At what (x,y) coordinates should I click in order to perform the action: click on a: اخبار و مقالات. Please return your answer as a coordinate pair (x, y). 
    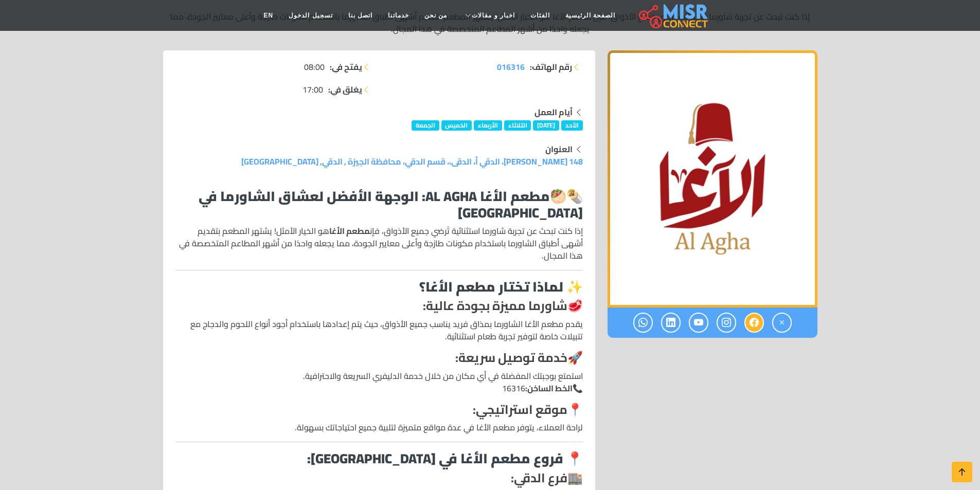
    Looking at the image, I should click on (489, 16).